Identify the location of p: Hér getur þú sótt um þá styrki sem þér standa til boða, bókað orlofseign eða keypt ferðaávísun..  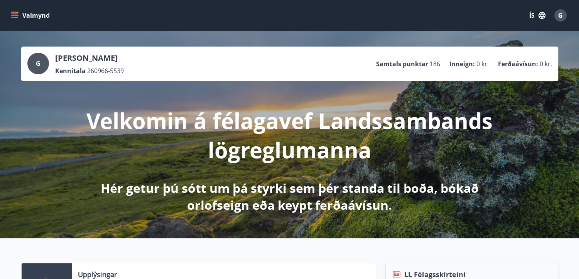
(289, 197).